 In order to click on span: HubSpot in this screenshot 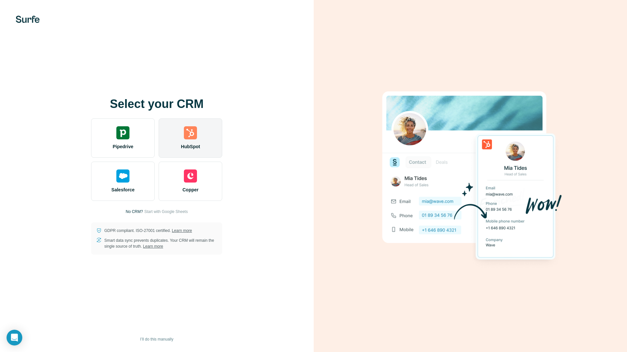, I will do `click(190, 147)`.